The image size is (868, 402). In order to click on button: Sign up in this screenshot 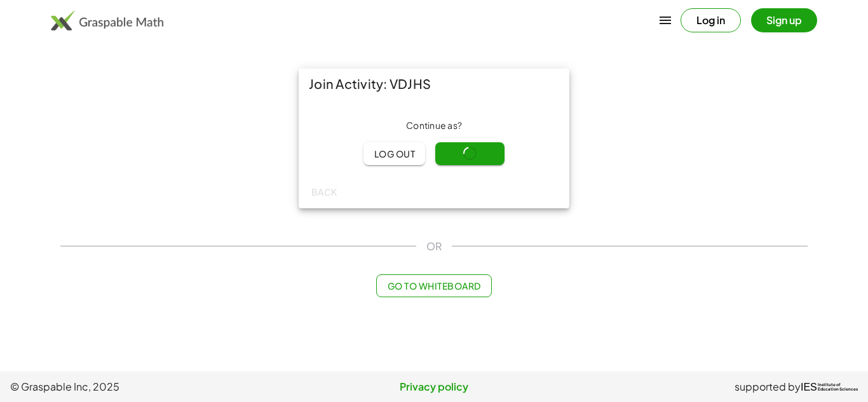, I will do `click(784, 20)`.